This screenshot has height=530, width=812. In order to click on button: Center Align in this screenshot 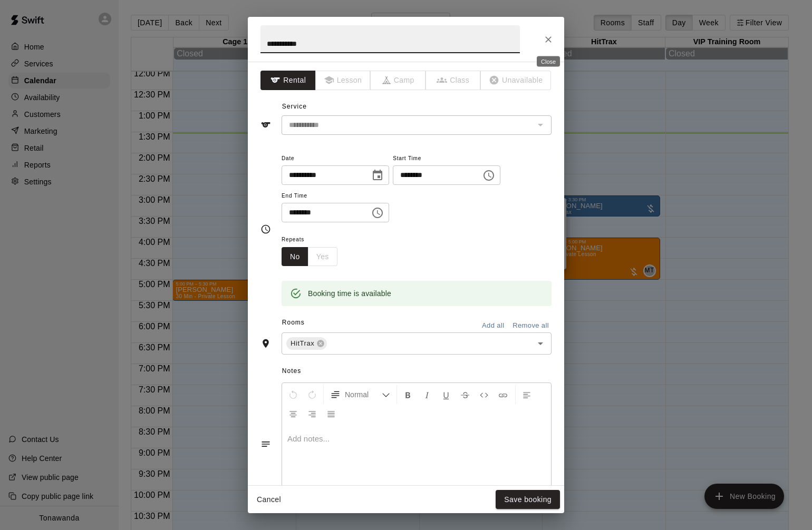, I will do `click(293, 414)`.